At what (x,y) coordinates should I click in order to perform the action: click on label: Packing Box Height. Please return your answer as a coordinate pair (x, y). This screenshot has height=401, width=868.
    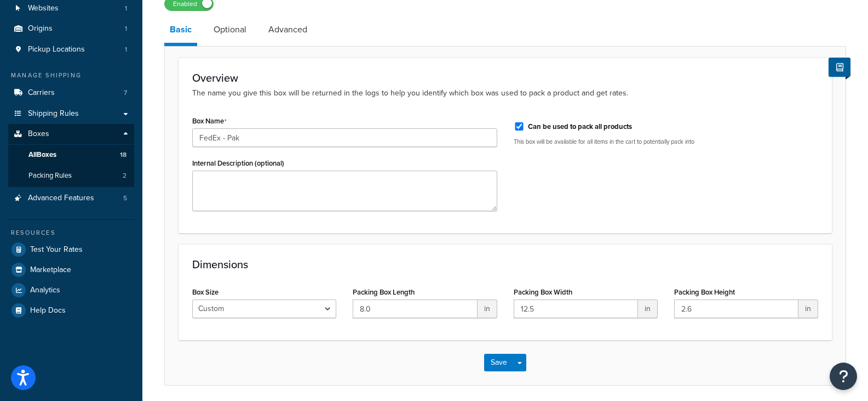
    Looking at the image, I should click on (704, 292).